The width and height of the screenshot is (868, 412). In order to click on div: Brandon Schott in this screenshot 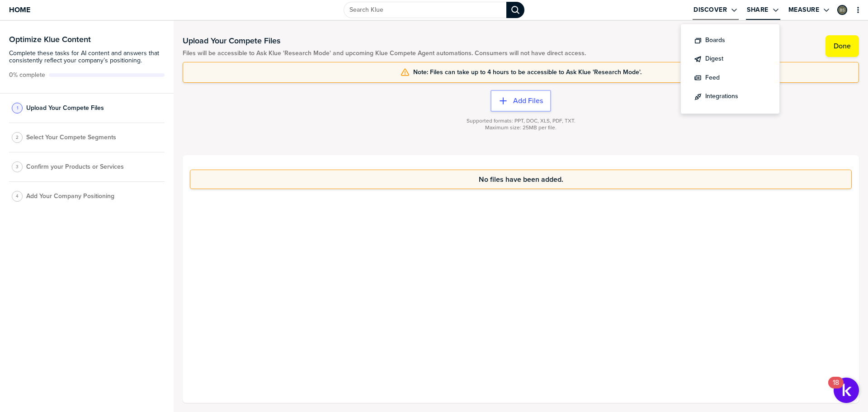, I will do `click(842, 10)`.